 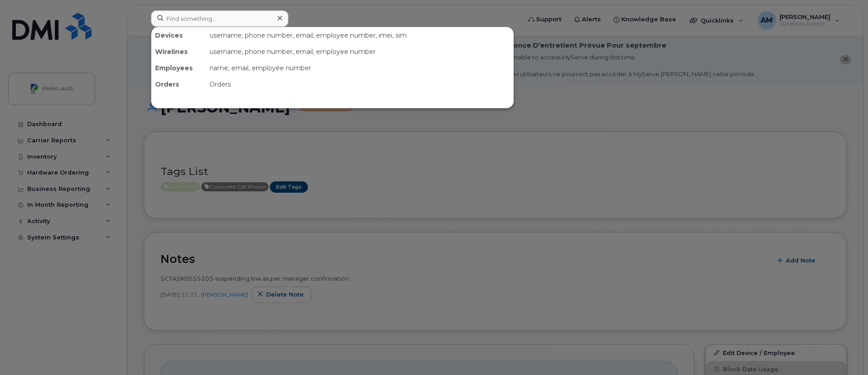 I want to click on div: username, phone number, email, employee number, imei, sim, so click(x=359, y=35).